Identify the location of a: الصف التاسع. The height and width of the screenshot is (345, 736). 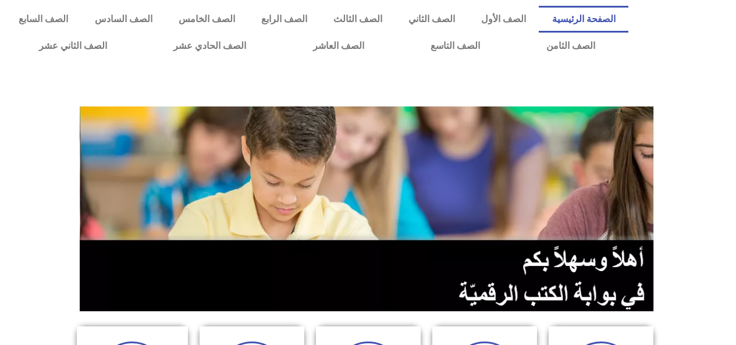
(455, 46).